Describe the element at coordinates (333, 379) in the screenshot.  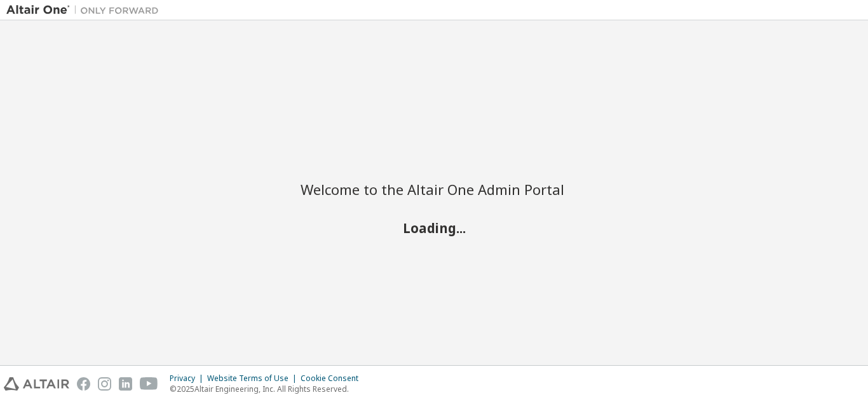
I see `div: Cookie Consent` at that location.